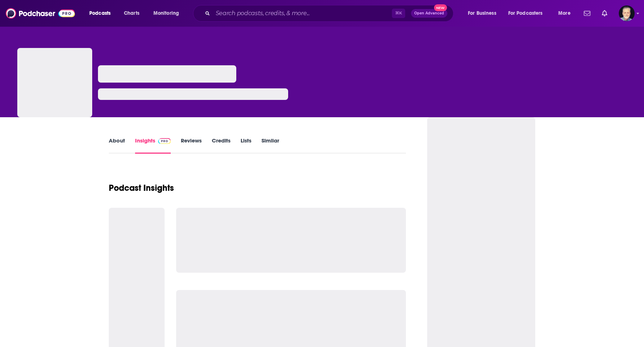  I want to click on a: About, so click(117, 145).